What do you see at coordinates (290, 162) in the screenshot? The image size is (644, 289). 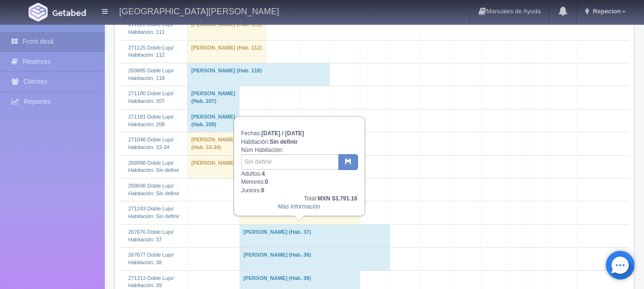 I see `input: Sin definir` at bounding box center [290, 162].